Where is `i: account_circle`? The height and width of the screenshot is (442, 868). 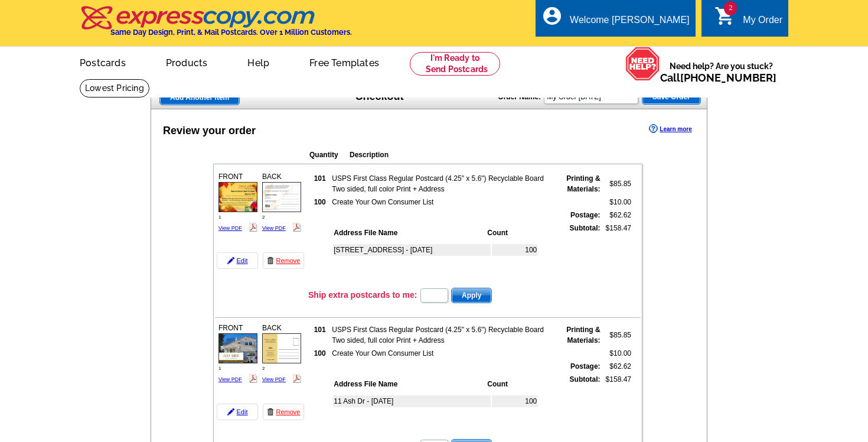 i: account_circle is located at coordinates (552, 16).